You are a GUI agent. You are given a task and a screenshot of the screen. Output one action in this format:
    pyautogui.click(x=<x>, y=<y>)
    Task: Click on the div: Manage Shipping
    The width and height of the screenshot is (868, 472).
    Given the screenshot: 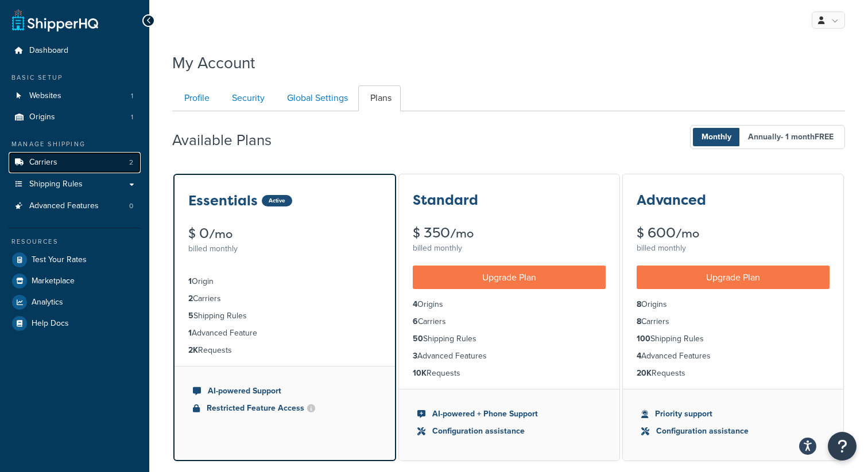 What is the action you would take?
    pyautogui.click(x=74, y=144)
    